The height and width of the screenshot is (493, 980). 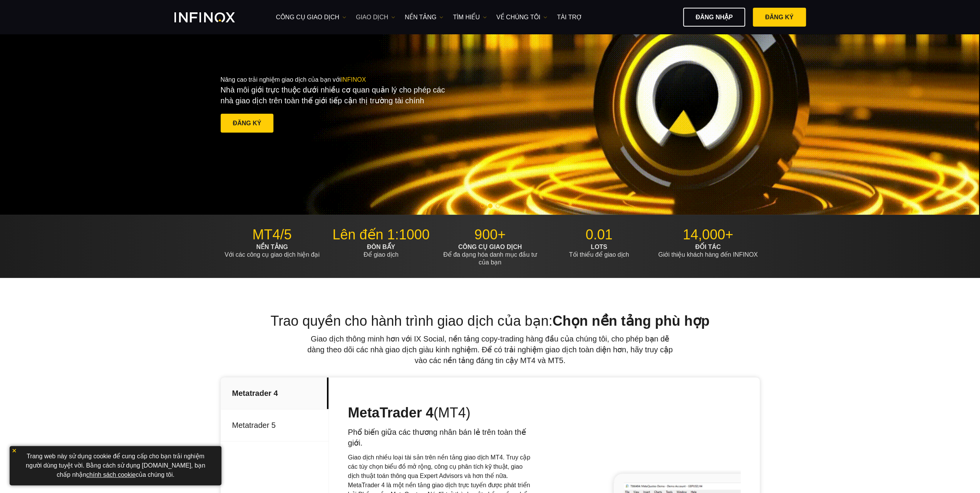 I want to click on a: VỀ CHÚNG TÔI, so click(x=522, y=18).